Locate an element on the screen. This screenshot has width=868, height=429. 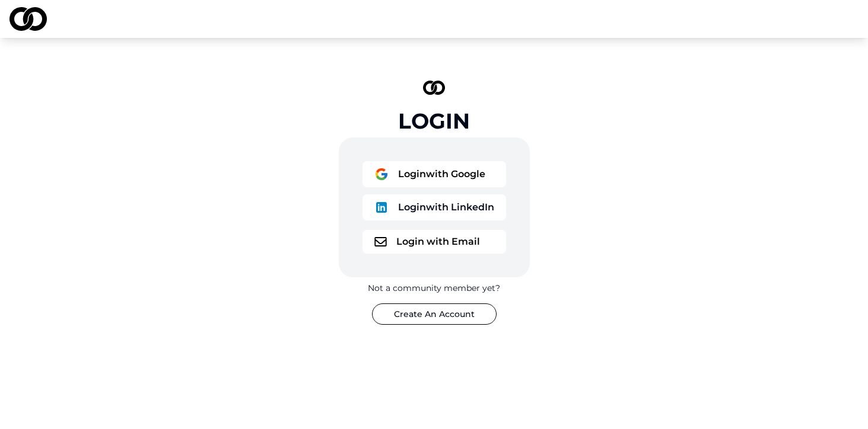
div: Not a community member yet? is located at coordinates (434, 288).